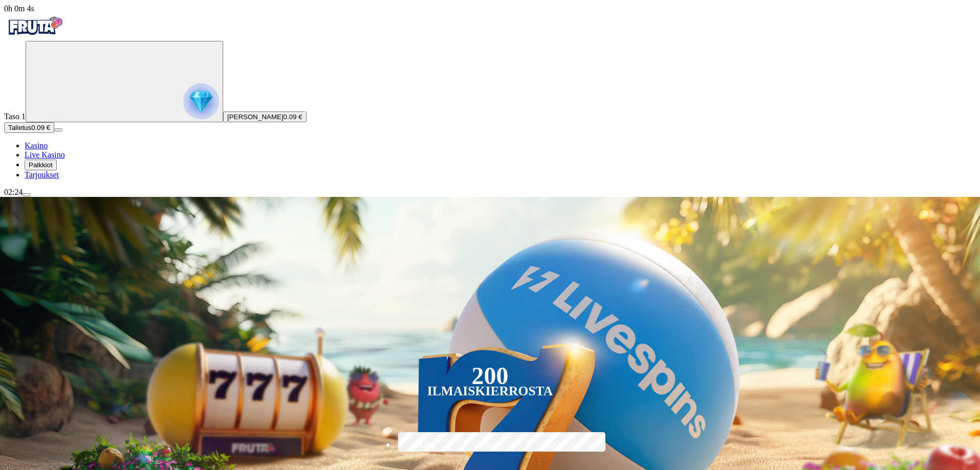  Describe the element at coordinates (41, 174) in the screenshot. I see `span: Tarjoukset` at that location.